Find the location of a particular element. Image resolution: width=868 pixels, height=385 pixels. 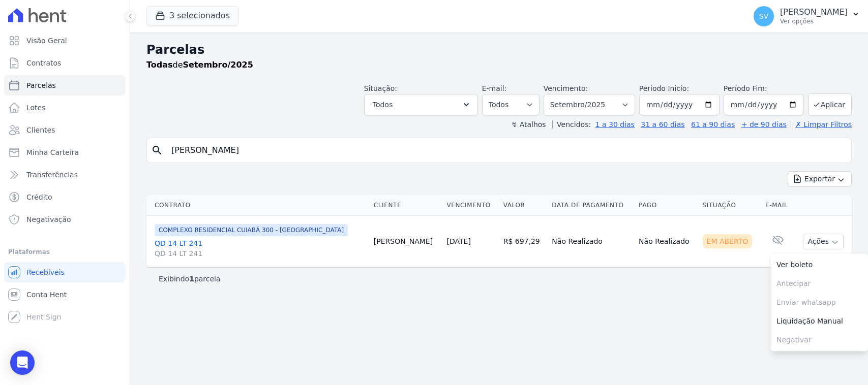

a: Minha Carteira is located at coordinates (65, 153).